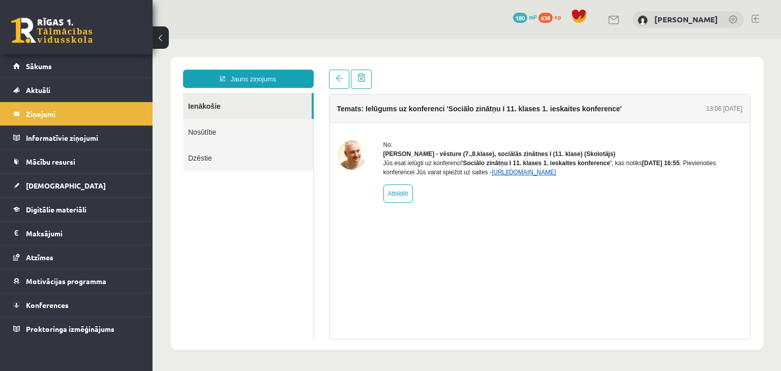 This screenshot has height=371, width=781. Describe the element at coordinates (38, 90) in the screenshot. I see `span: Aktuāli` at that location.